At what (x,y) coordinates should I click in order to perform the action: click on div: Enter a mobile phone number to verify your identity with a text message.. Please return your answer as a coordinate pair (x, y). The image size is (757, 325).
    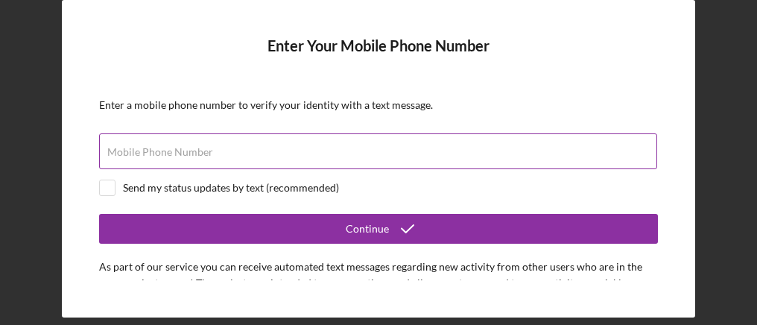
    Looking at the image, I should click on (378, 105).